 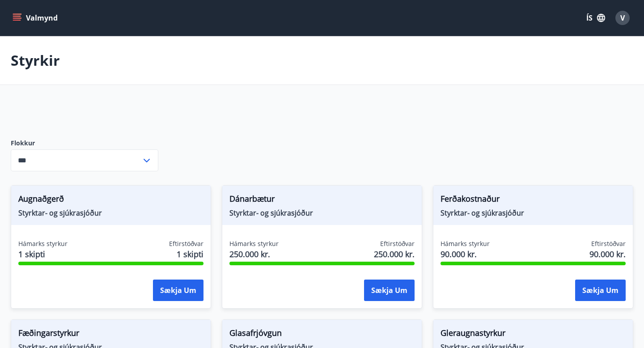 I want to click on span: Glasafrjóvgun, so click(x=322, y=334).